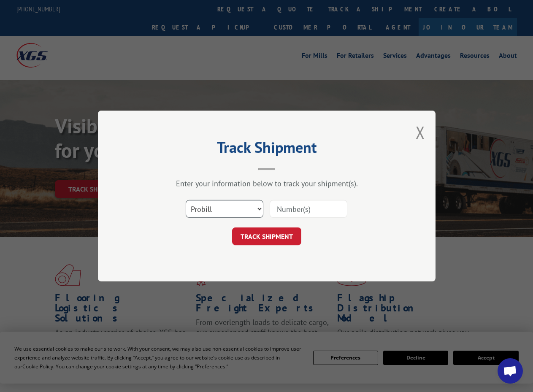 This screenshot has width=533, height=392. Describe the element at coordinates (267, 150) in the screenshot. I see `h2: Track Shipment` at that location.